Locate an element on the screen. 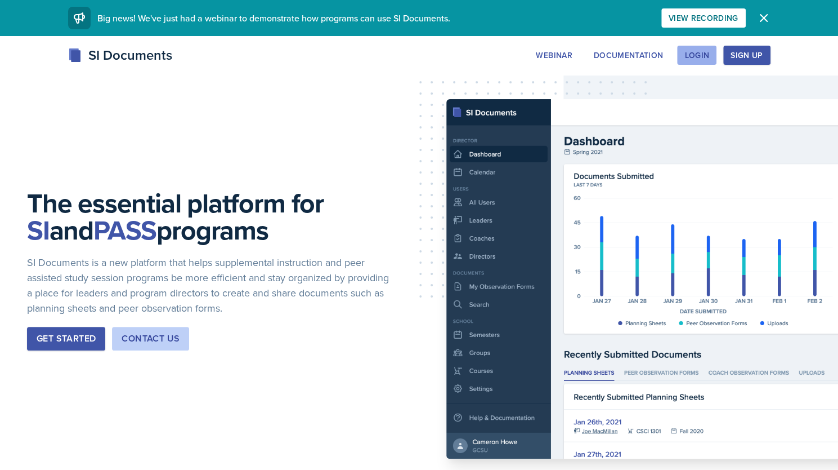 The image size is (838, 470). span: Big news! We've just had a webinar to demonstrate how programs can use SI Documents. is located at coordinates (274, 18).